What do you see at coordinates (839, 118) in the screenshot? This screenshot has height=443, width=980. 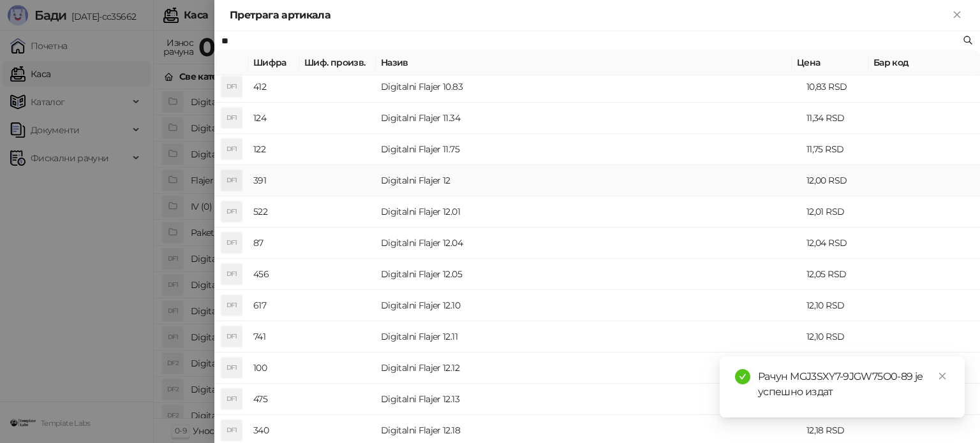 I see `td: 11,34 RSD` at bounding box center [839, 118].